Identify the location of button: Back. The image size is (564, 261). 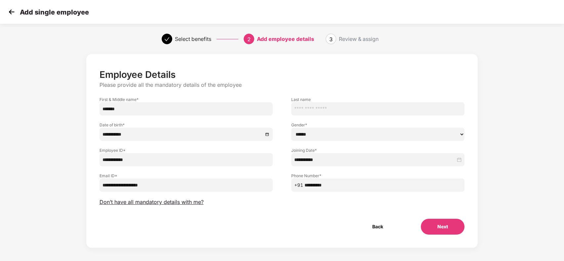
(377, 227).